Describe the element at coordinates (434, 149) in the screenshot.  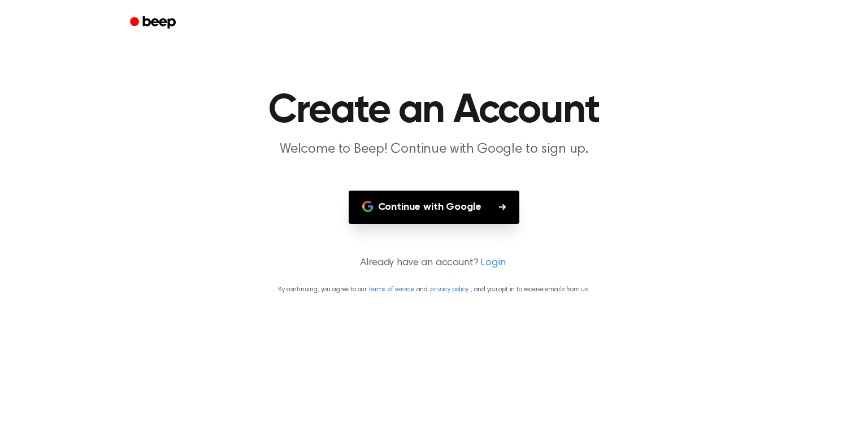
I see `p: Welcome to Beep! Continue with Google to sign up.` at that location.